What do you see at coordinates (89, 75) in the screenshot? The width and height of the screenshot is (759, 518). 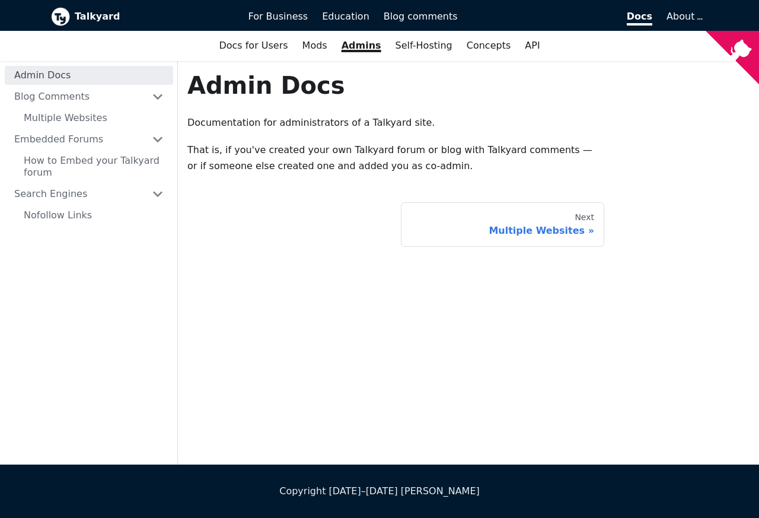 I see `a: Admin Docs` at bounding box center [89, 75].